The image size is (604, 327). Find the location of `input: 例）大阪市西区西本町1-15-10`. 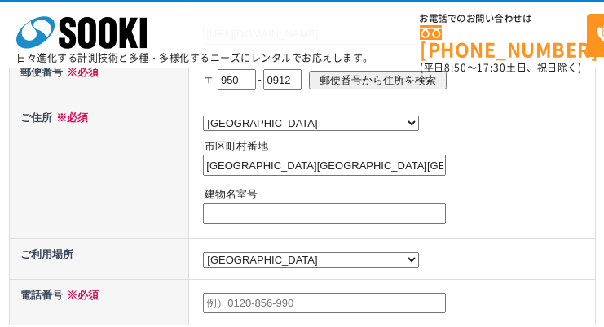

input: 例）大阪市西区西本町1-15-10 is located at coordinates (324, 165).